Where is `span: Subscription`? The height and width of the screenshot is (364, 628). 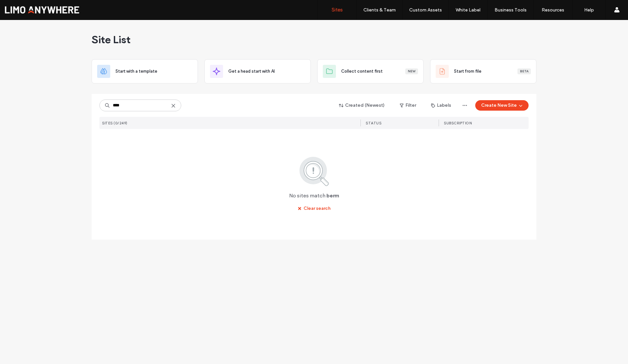
span: Subscription is located at coordinates (457, 123).